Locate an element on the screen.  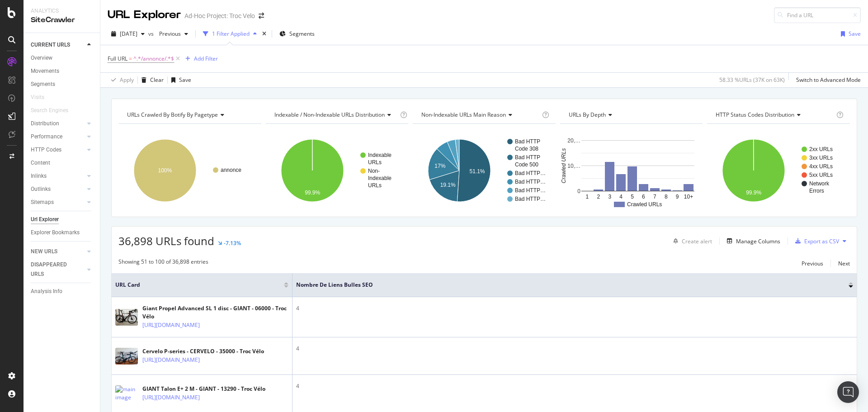
text: 3 is located at coordinates (609, 197).